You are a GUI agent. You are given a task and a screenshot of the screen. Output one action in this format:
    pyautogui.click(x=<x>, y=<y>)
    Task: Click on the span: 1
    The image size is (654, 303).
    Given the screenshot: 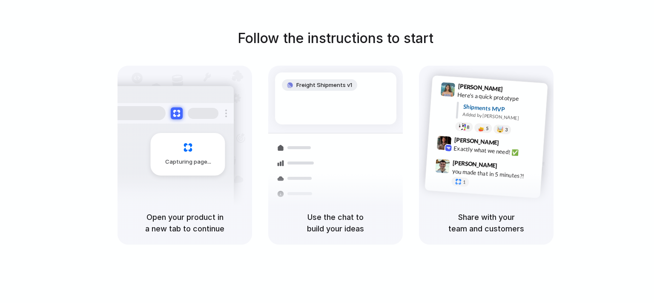 What is the action you would take?
    pyautogui.click(x=464, y=182)
    